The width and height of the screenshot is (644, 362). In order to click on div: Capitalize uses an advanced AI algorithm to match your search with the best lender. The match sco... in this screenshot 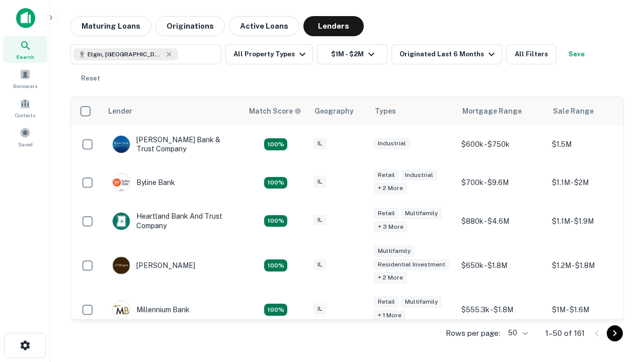, I will do `click(275, 111)`.